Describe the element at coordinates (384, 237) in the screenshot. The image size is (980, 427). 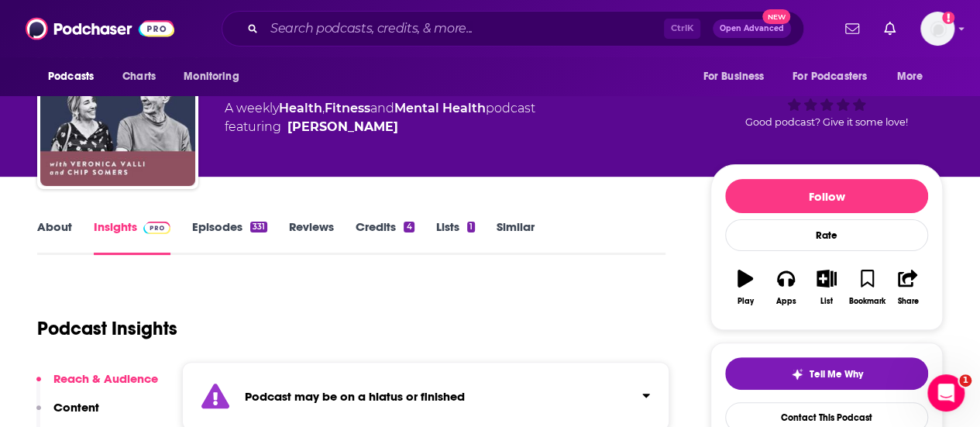
I see `a: Credits4` at that location.